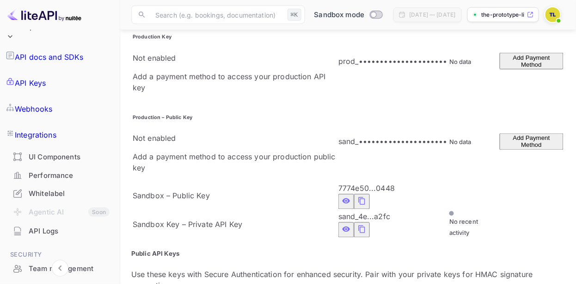 This screenshot has height=284, width=576. Describe the element at coordinates (393, 142) in the screenshot. I see `p: sand_•••••••••••••••••••••` at that location.